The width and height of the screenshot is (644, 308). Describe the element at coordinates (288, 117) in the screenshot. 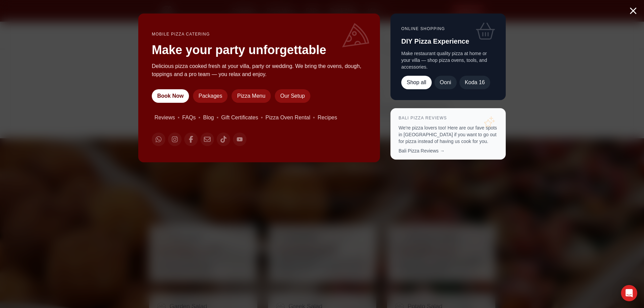

I see `a: Pizza Oven Rental` at that location.